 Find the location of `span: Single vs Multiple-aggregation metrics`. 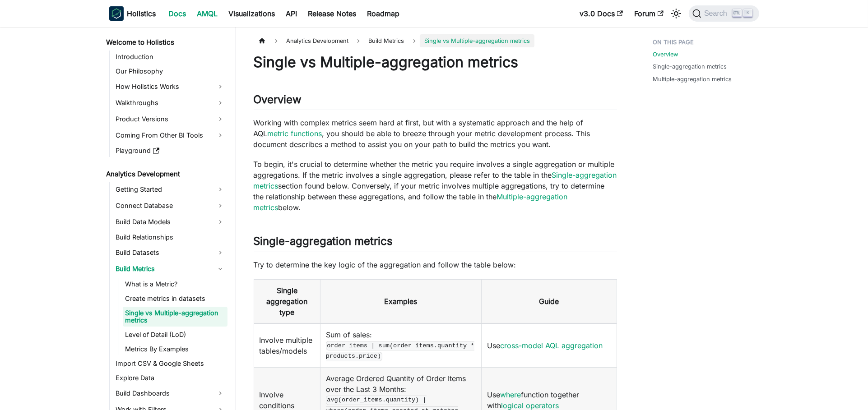

span: Single vs Multiple-aggregation metrics is located at coordinates (477, 41).